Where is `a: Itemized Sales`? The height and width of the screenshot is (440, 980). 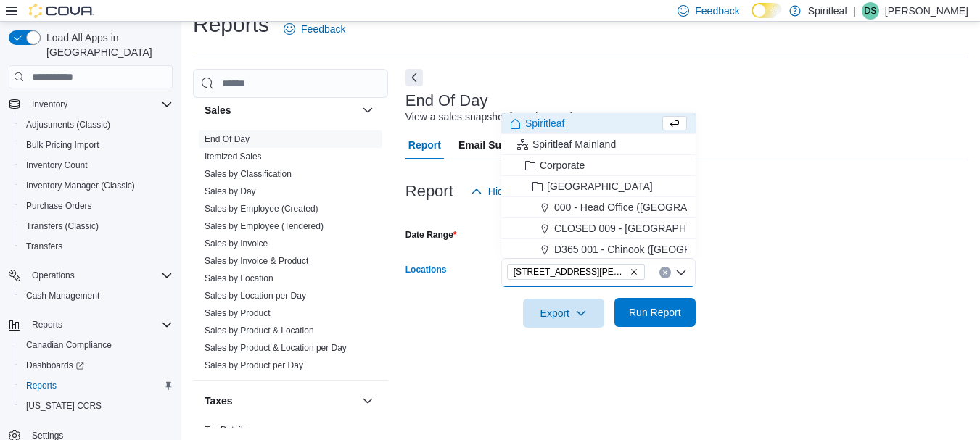
a: Itemized Sales is located at coordinates (233, 157).